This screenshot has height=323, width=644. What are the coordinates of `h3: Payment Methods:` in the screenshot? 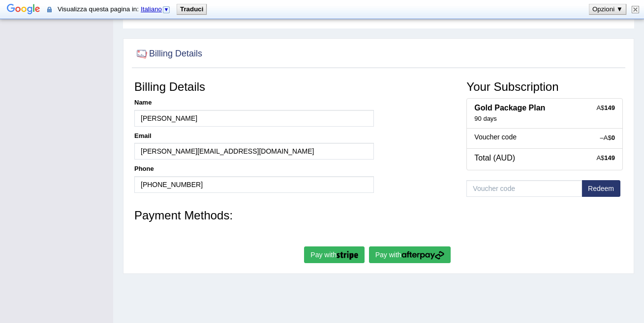 It's located at (378, 215).